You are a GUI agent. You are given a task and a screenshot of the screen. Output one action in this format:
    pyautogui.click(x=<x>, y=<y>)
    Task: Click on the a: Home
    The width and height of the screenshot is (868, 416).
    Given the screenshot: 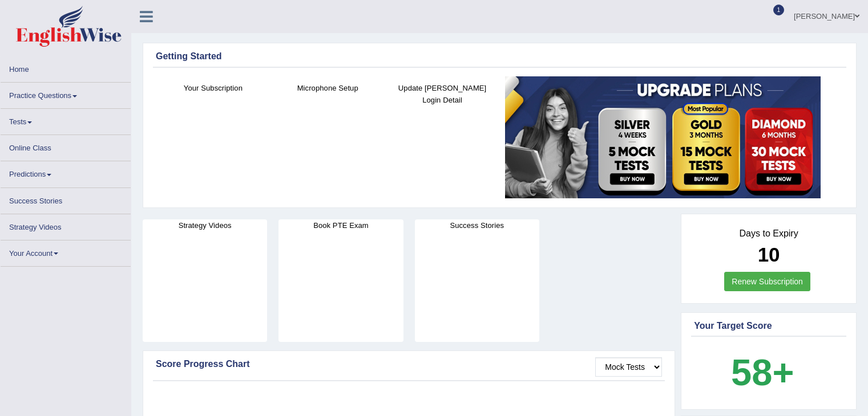 What is the action you would take?
    pyautogui.click(x=66, y=67)
    